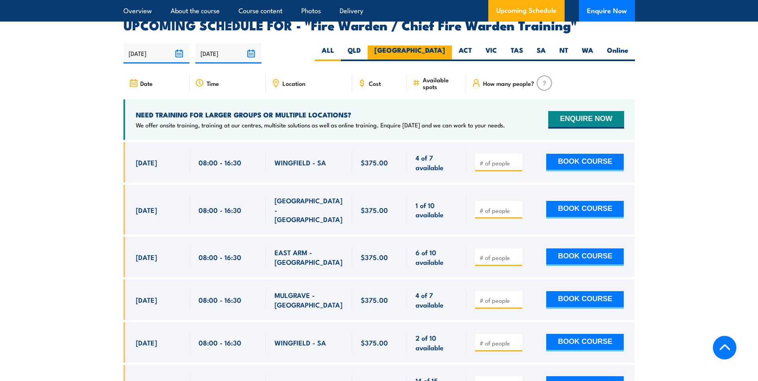  What do you see at coordinates (156, 53) in the screenshot?
I see `input: From date` at bounding box center [156, 53].